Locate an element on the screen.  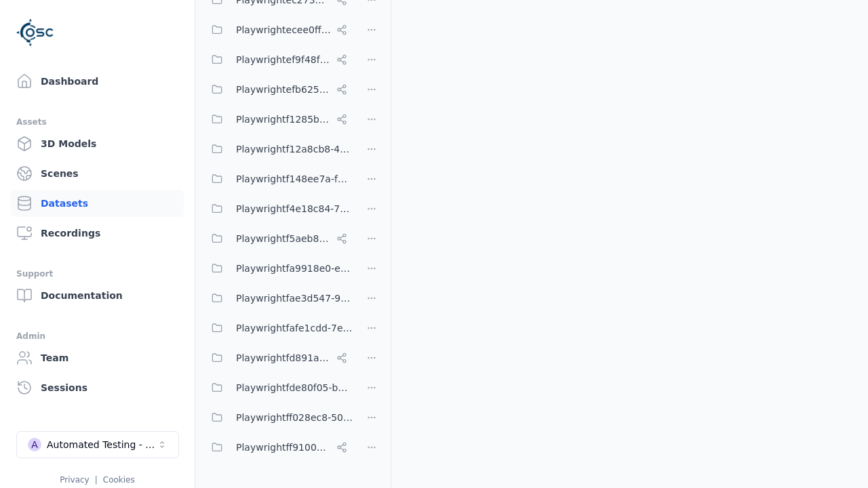
span: Playwrightf12a8cb8-44f5-4bf0-b292-721ddd8e7e42 is located at coordinates (294, 149).